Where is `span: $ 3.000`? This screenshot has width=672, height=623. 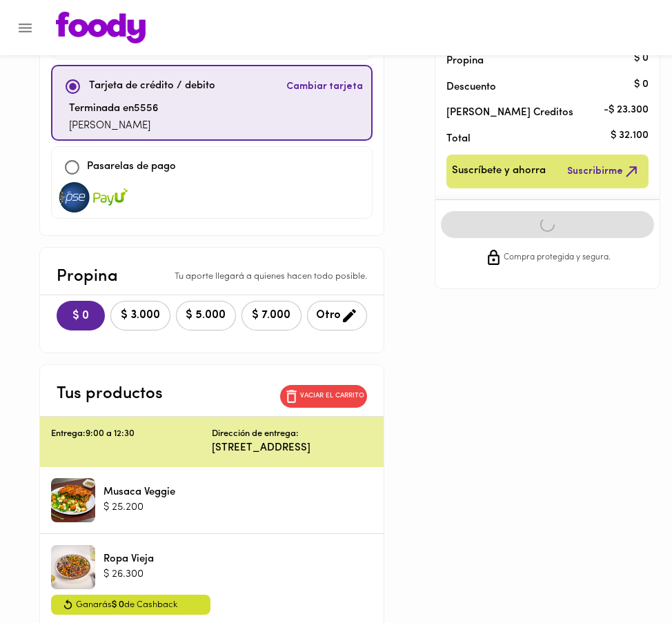 span: $ 3.000 is located at coordinates (140, 315).